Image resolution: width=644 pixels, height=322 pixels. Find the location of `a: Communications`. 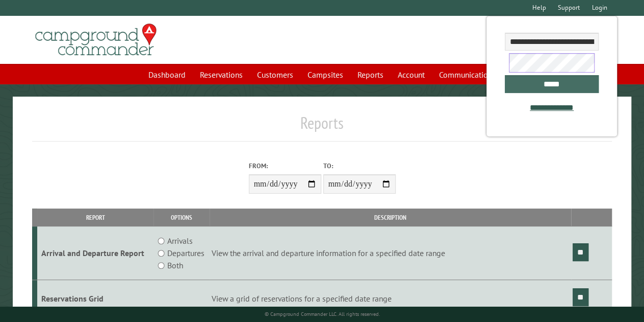

a: Communications is located at coordinates (467, 75).